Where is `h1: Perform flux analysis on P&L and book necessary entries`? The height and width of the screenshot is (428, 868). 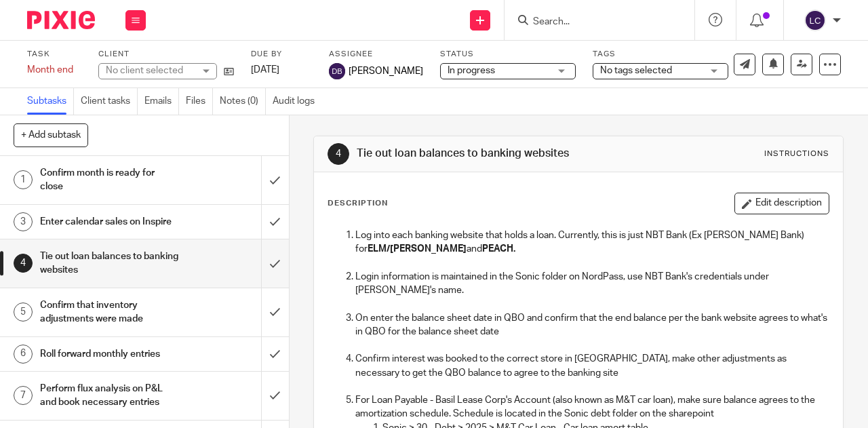
h1: Perform flux analysis on P&L and book necessary entries is located at coordinates (109, 395).